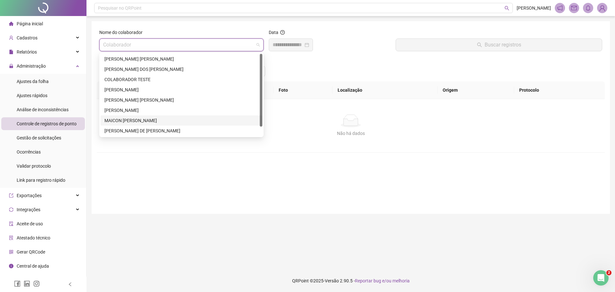  What do you see at coordinates (11, 223) in the screenshot?
I see `span: audit` at bounding box center [11, 223].